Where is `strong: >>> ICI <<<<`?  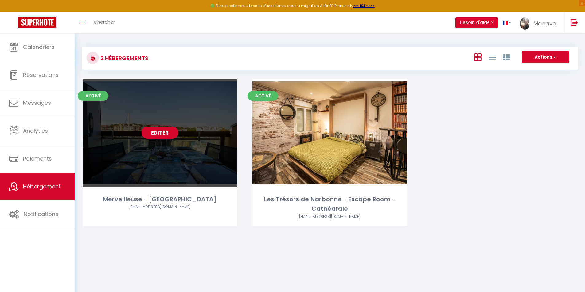 strong: >>> ICI <<<< is located at coordinates (364, 6).